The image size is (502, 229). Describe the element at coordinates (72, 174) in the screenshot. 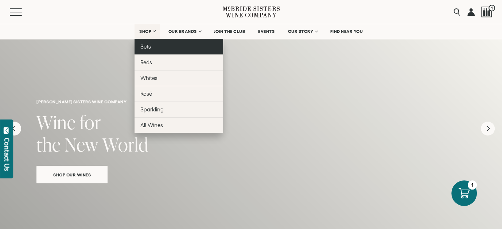

I see `a: Shop Our Wines` at that location.